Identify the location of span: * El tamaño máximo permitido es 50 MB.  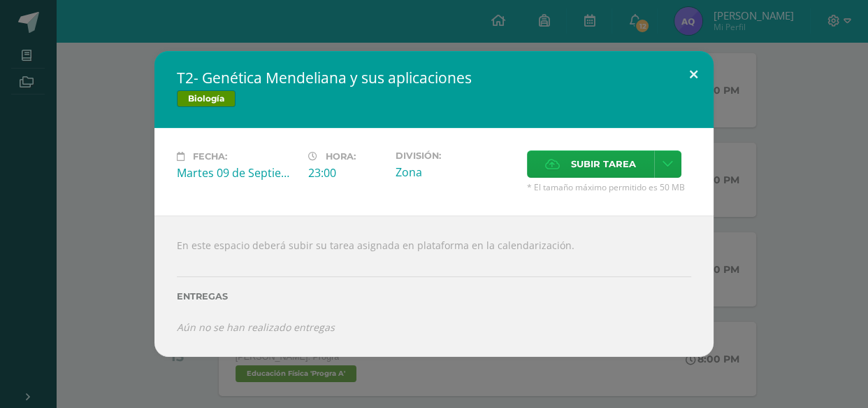
(609, 187).